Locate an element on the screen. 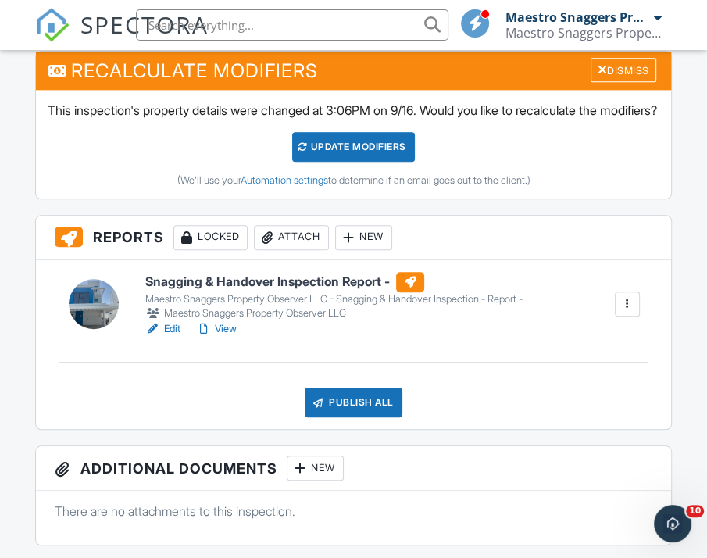 The width and height of the screenshot is (707, 558). div: Publish All is located at coordinates (353, 402).